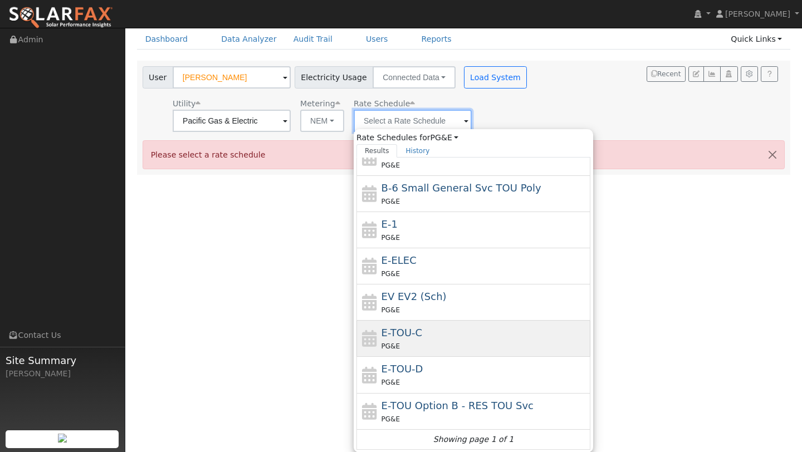 The width and height of the screenshot is (802, 452). What do you see at coordinates (389, 224) in the screenshot?
I see `span: E-1` at bounding box center [389, 224].